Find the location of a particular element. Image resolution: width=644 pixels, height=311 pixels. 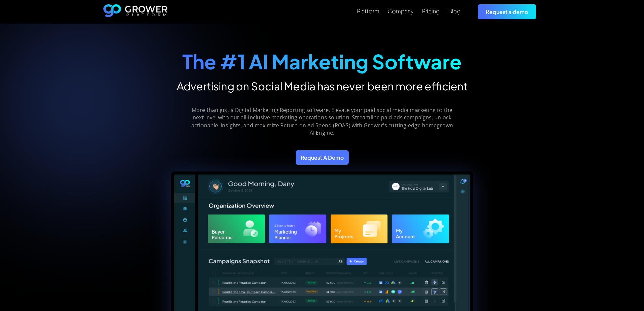

div: Company is located at coordinates (401, 11).